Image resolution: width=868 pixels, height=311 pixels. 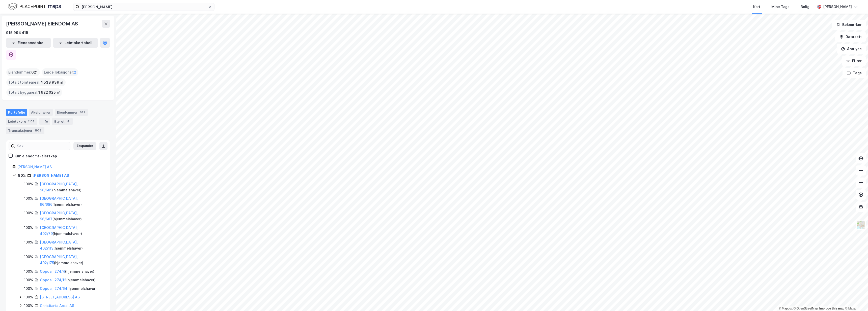 What do you see at coordinates (851, 37) in the screenshot?
I see `button: Datasett` at bounding box center [851, 37].